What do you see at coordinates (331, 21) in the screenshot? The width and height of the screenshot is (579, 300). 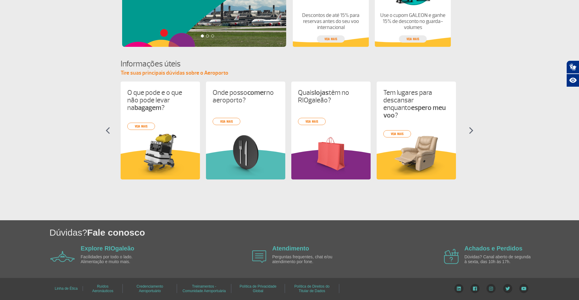 I see `p: Descontos de até 15% para reservas antes do seu voo internacional` at bounding box center [331, 21].